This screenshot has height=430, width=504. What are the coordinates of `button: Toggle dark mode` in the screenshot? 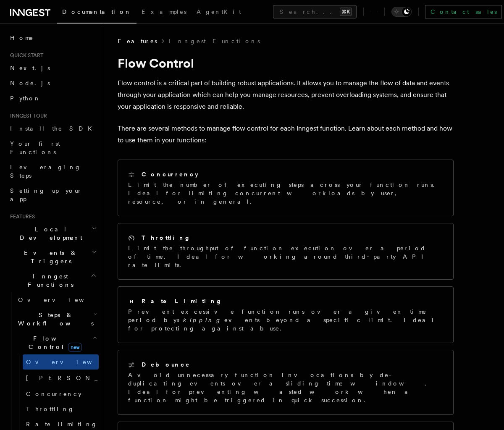 It's located at (402, 12).